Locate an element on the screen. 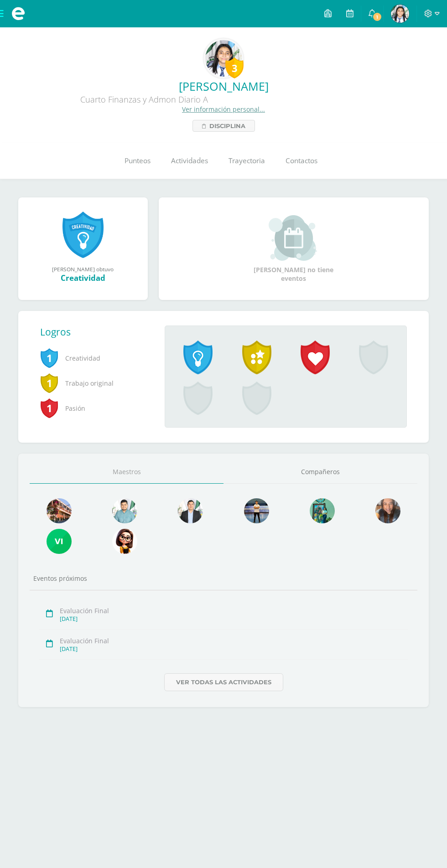 This screenshot has height=868, width=447. div: Logros is located at coordinates (98, 332).